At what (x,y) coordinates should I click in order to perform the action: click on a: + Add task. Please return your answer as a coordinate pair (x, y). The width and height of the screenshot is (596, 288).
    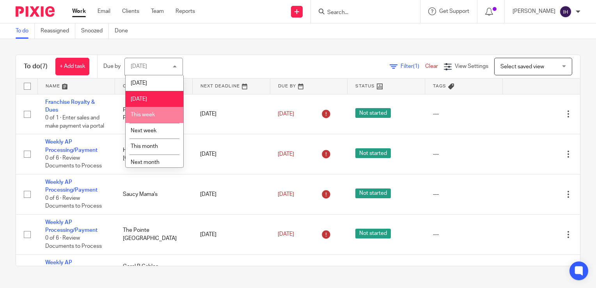
    Looking at the image, I should click on (72, 66).